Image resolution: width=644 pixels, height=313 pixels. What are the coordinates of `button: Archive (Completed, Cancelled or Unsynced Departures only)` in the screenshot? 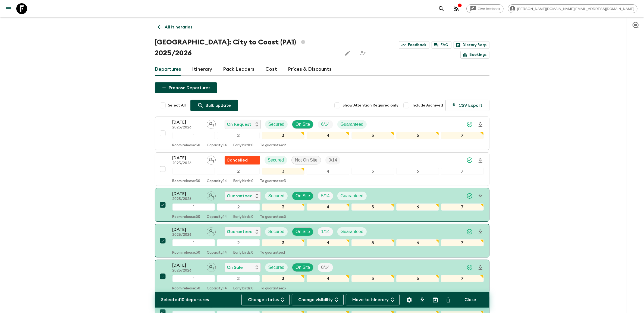 It's located at (436, 301).